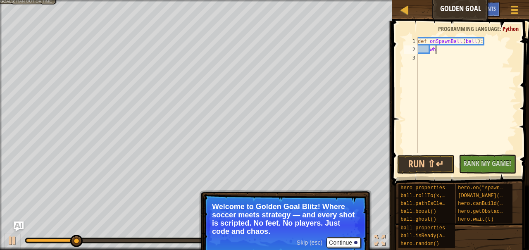 Image resolution: width=529 pixels, height=250 pixels. What do you see at coordinates (488, 163) in the screenshot?
I see `span: Rank My Game!` at bounding box center [488, 163].